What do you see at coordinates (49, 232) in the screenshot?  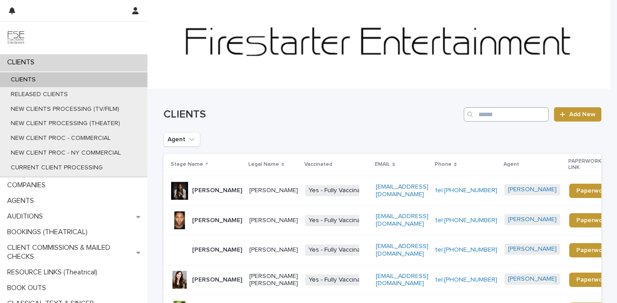 I see `p: BOOKINGS (THEATRICAL)` at bounding box center [49, 232].